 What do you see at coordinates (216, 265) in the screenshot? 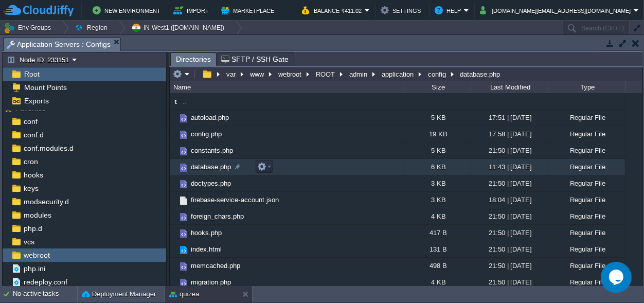
I see `a: memcached.php` at bounding box center [216, 265].